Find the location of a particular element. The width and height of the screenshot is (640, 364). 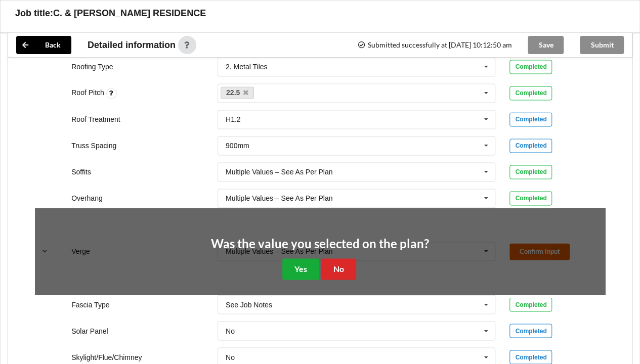

div: 2. Metal Tiles is located at coordinates (246, 67).